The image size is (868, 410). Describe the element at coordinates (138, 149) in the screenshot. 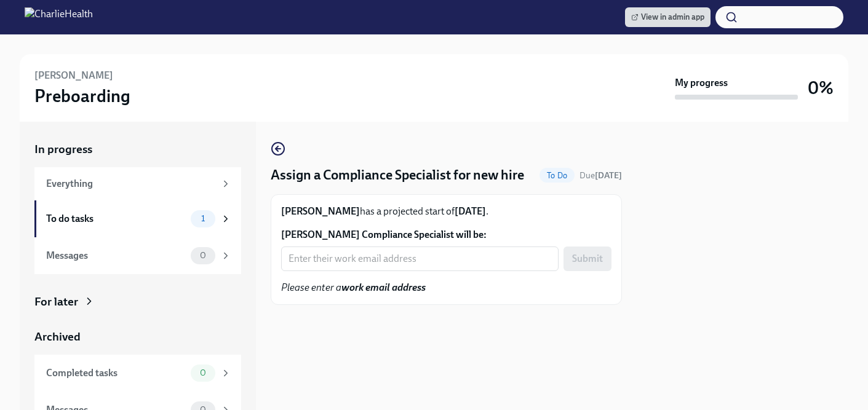

I see `a: In progress` at that location.